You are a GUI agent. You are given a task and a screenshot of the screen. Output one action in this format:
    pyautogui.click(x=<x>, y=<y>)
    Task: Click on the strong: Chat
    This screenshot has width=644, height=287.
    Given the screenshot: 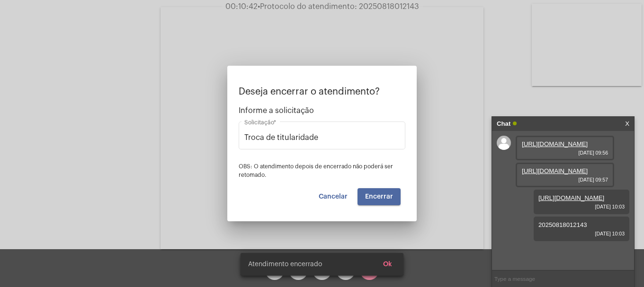 What is the action you would take?
    pyautogui.click(x=504, y=124)
    